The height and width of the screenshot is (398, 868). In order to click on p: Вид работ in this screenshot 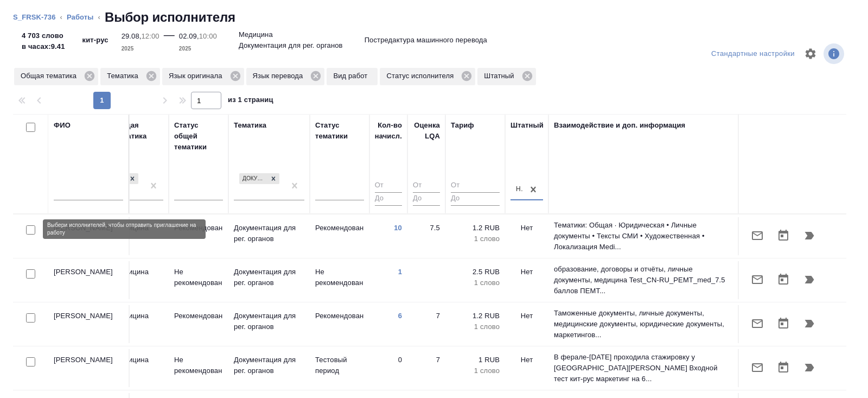, I will do `click(352, 76)`.